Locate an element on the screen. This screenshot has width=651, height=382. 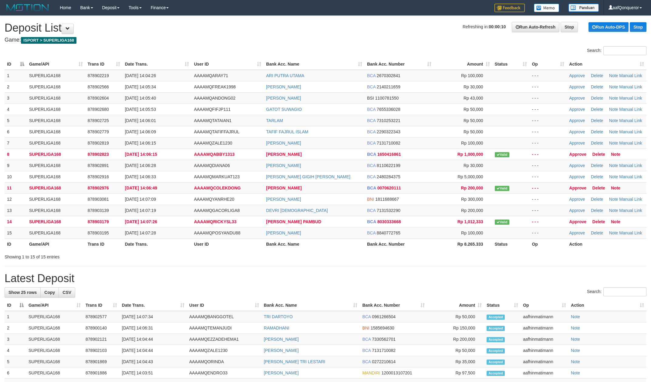
h1: Deposit List is located at coordinates (325, 28).